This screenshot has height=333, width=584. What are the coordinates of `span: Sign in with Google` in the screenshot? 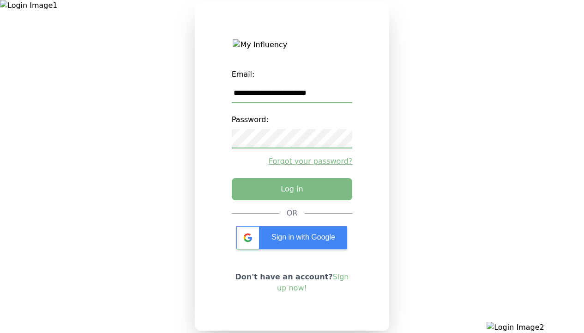 It's located at (304, 237).